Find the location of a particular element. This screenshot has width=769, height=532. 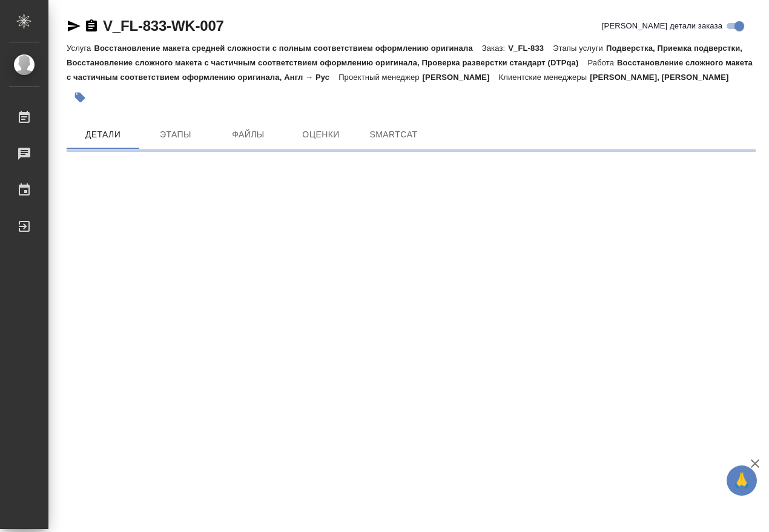

p: Услуга is located at coordinates (80, 48).